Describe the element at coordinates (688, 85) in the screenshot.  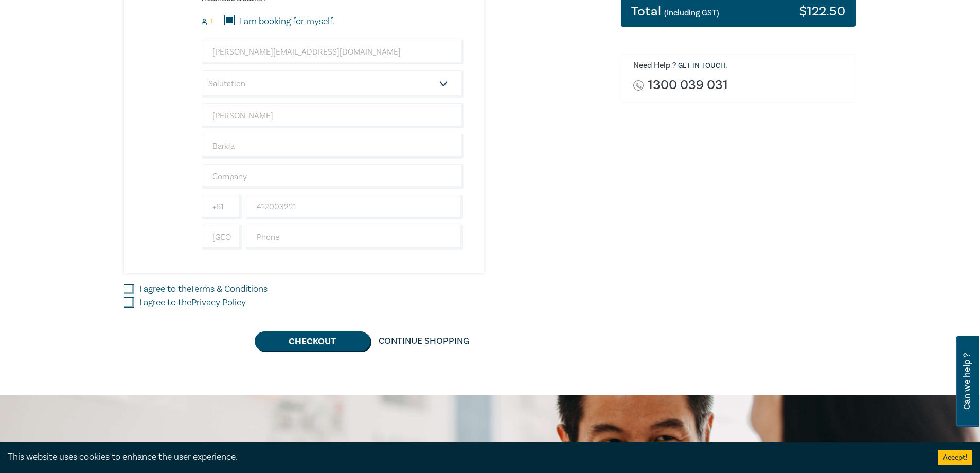
I see `a: 1300 039 031` at that location.